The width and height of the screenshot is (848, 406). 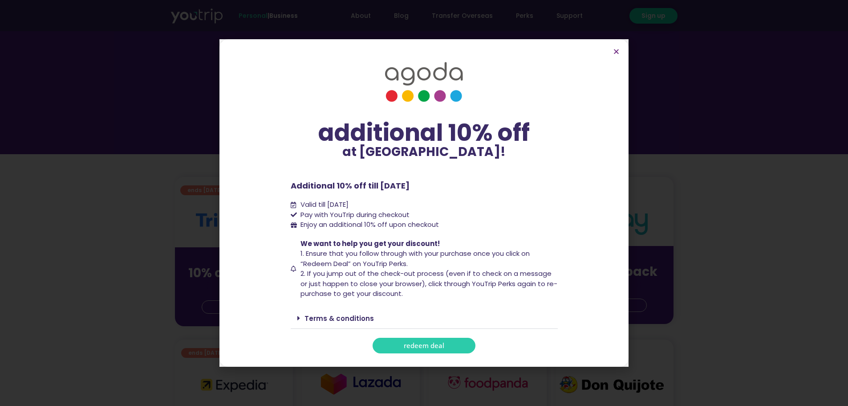 I want to click on div: Terms & conditions, so click(x=424, y=318).